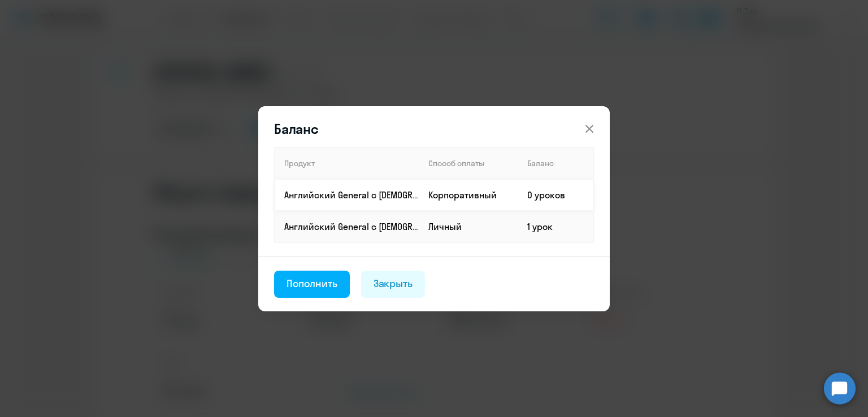 The image size is (868, 417). Describe the element at coordinates (555, 226) in the screenshot. I see `td: 1 урок` at that location.